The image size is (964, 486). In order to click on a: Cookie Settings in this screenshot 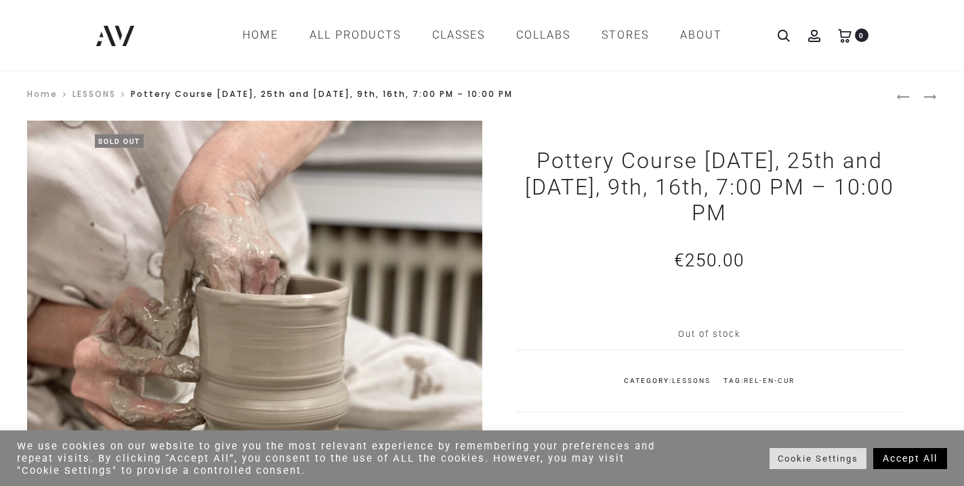, I will do `click(818, 458)`.